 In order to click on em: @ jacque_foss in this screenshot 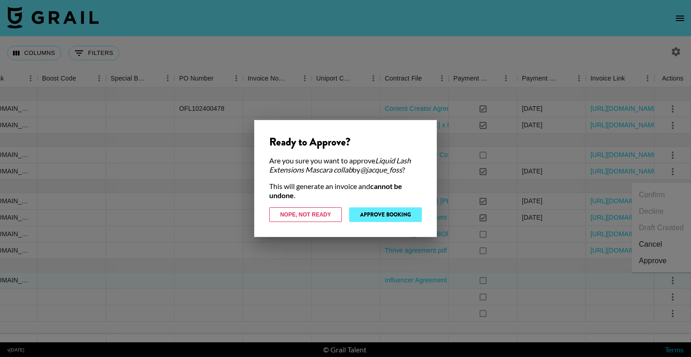, I will do `click(381, 169)`.